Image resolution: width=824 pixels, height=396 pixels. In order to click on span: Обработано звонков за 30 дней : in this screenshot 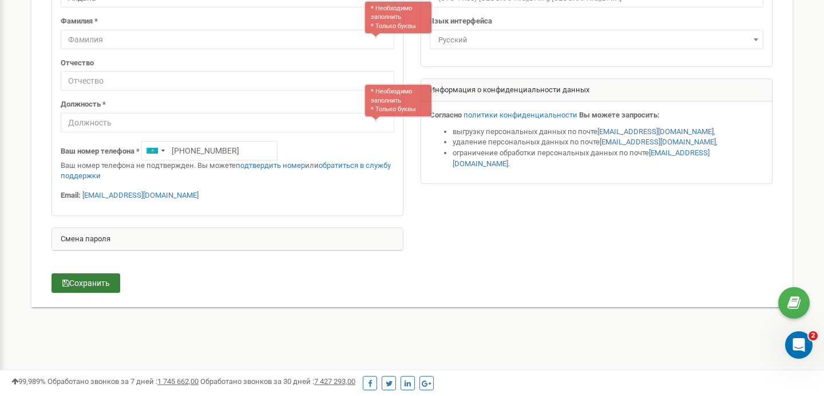, I will do `click(278, 381)`.